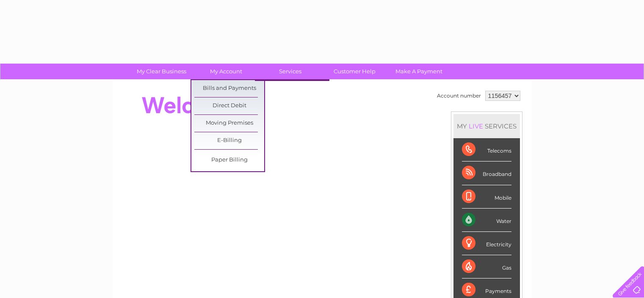 Image resolution: width=644 pixels, height=298 pixels. I want to click on a: Telecoms, so click(293, 89).